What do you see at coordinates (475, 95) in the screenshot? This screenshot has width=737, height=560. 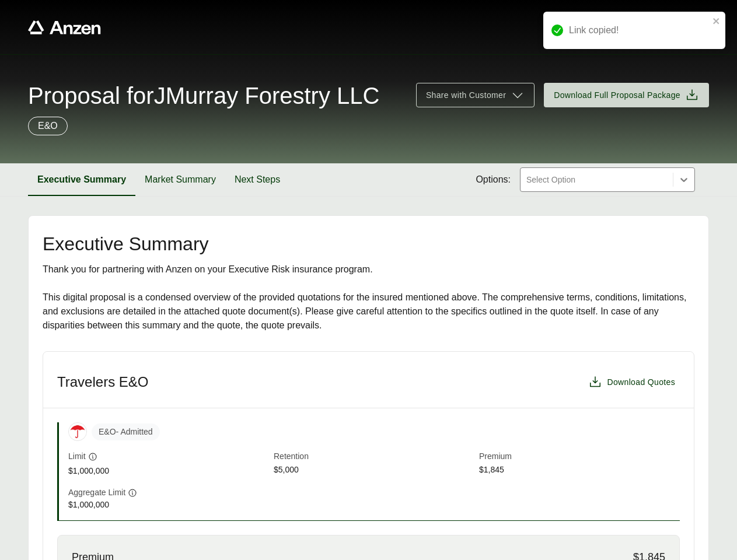 I see `button: Share with Customer` at bounding box center [475, 95].